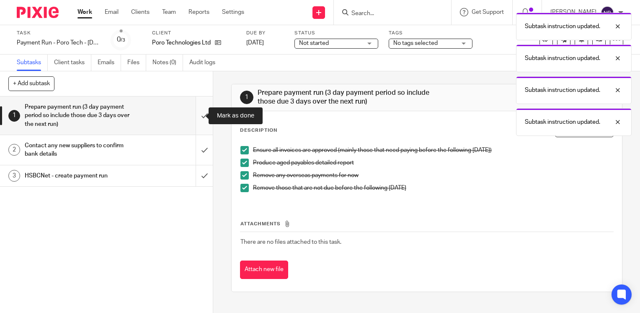 This screenshot has width=640, height=313. I want to click on h1: Contact any new suppliers to confirm bank details, so click(79, 150).